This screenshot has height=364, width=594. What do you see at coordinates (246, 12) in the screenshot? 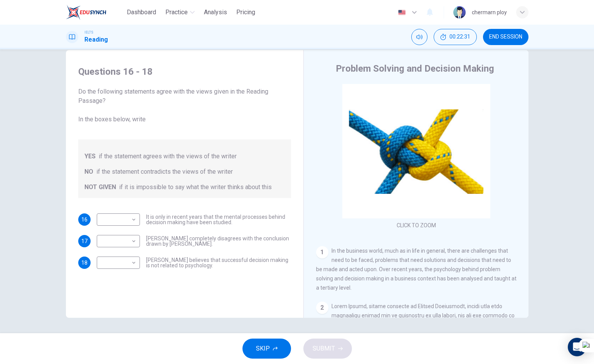
I see `span: Pricing` at bounding box center [246, 12].